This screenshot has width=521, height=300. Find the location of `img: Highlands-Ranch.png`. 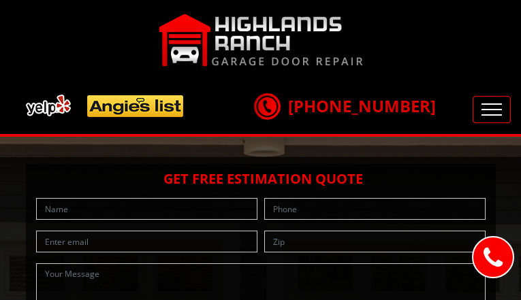

img: Highlands-Ranch.png is located at coordinates (261, 40).